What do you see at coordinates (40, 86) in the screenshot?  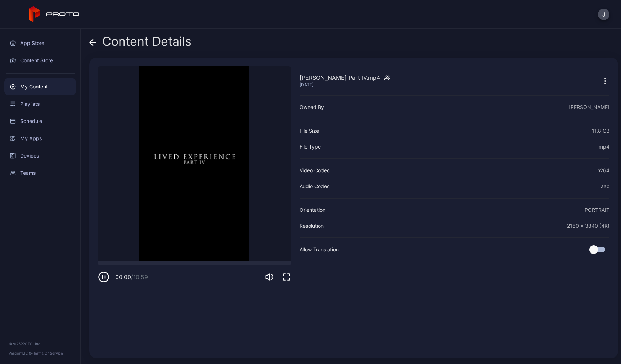 I see `a: My Content` at bounding box center [40, 86].